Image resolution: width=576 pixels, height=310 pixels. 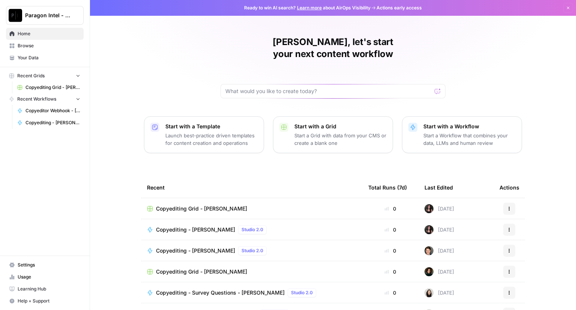 I want to click on img: trpfjrwlykpjh1hxat11z5guyxrg, so click(x=429, y=271).